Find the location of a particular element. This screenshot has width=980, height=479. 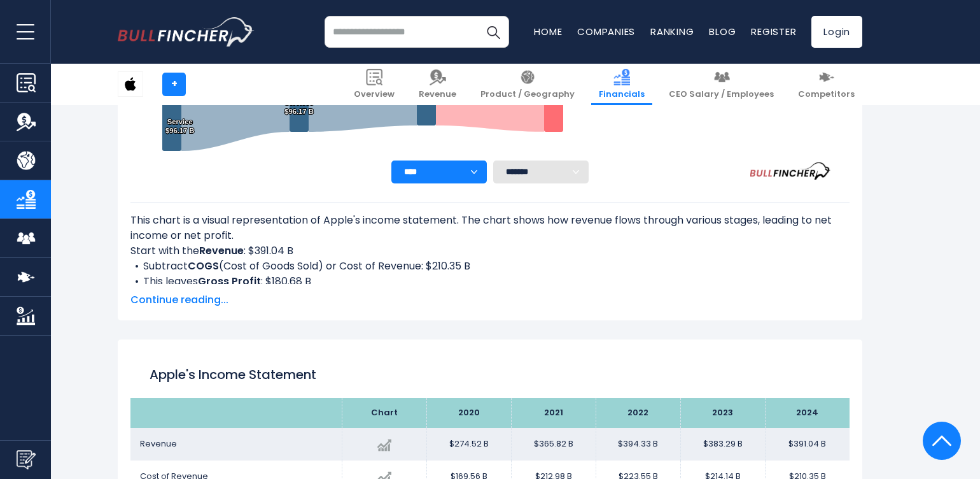

td: $391.04 B is located at coordinates (807, 443).